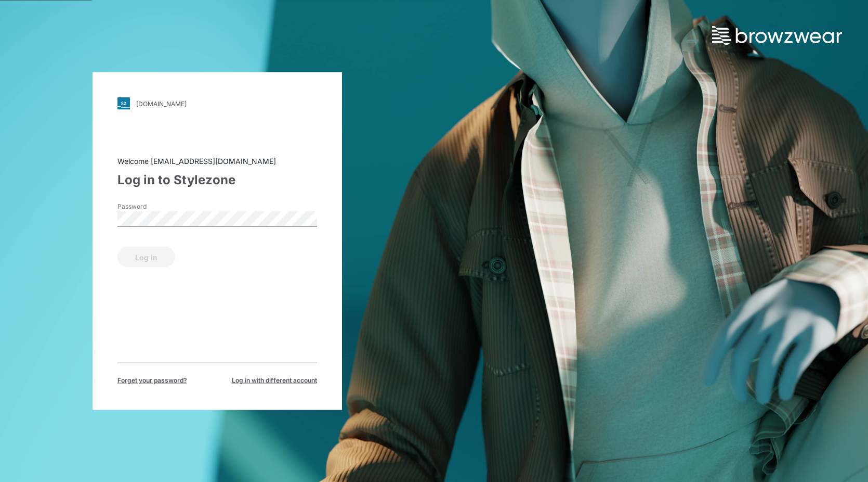  What do you see at coordinates (777, 35) in the screenshot?
I see `img: browzwear-logo.73288ffb.svg` at bounding box center [777, 35].